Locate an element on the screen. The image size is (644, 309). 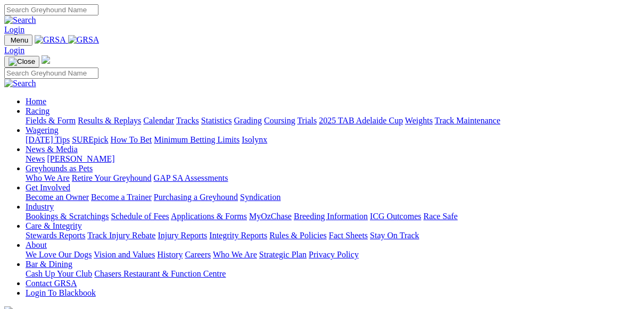
a: 2025 TAB Adelaide Cup is located at coordinates (361, 120).